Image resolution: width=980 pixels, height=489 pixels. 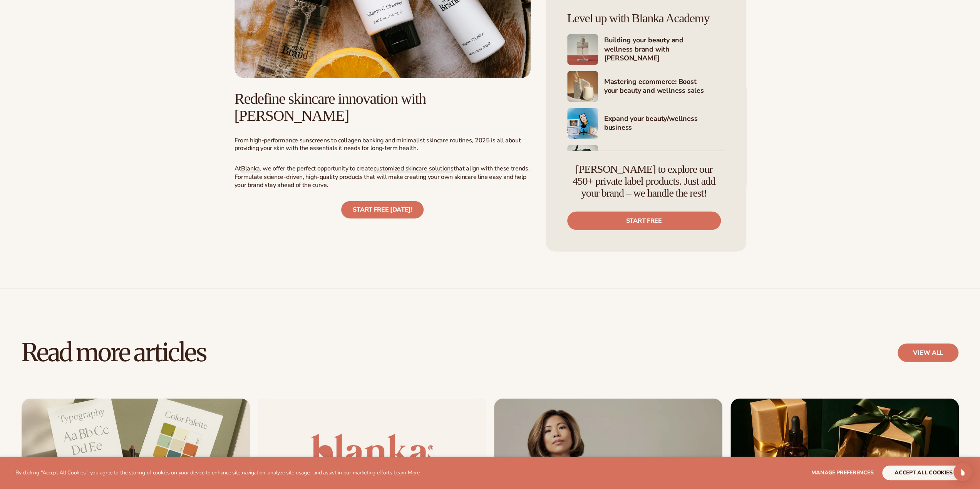 I want to click on a: Shopify Image 7 Expand your beauty/wellness business, so click(x=646, y=123).